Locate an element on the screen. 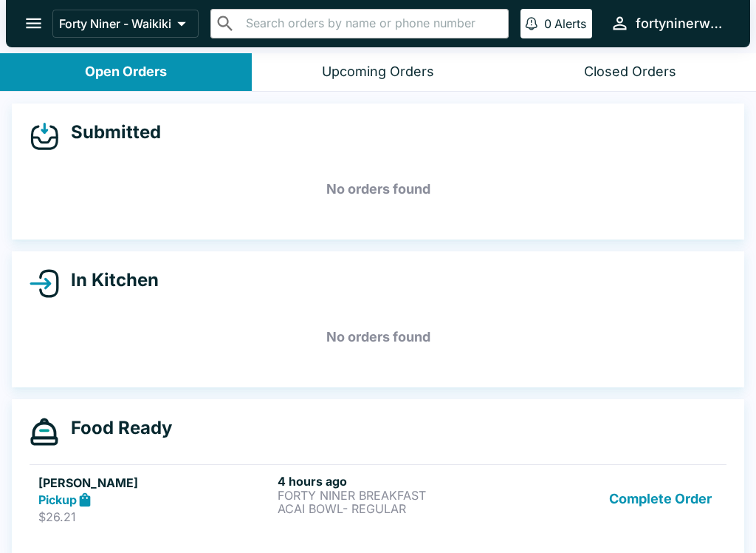  p: ACAI BOWL- REGULAR is located at coordinates (394, 509).